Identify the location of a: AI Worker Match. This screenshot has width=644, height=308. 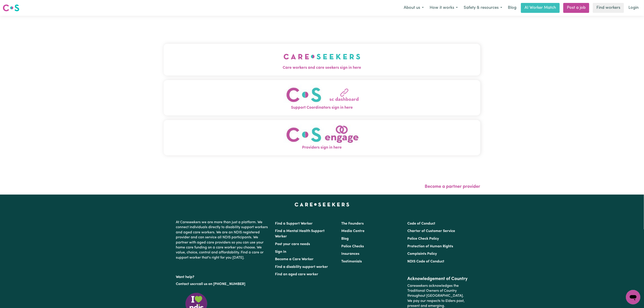
(540, 8).